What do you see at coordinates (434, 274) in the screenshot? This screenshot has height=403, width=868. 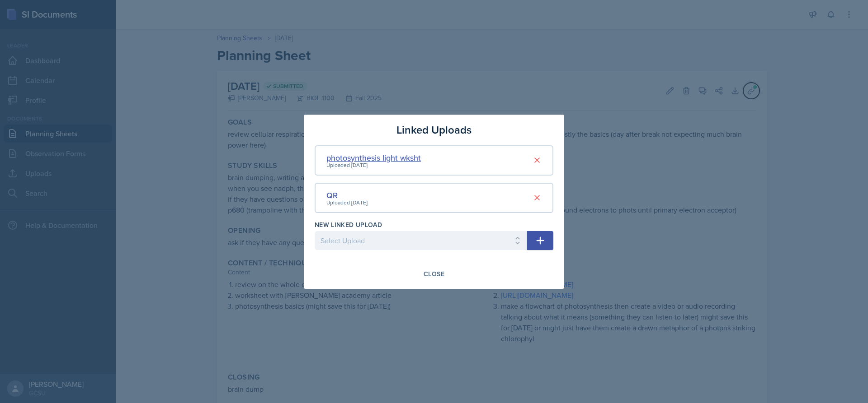 I see `div: Close` at bounding box center [434, 274].